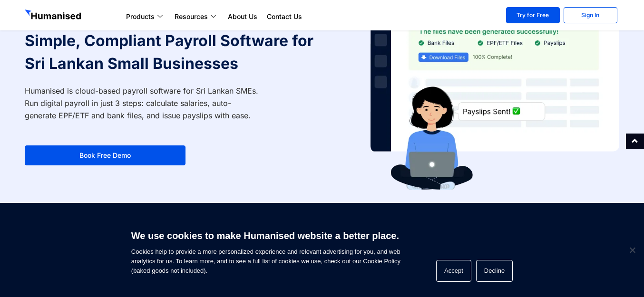 The image size is (644, 297). Describe the element at coordinates (242, 17) in the screenshot. I see `a: About Us` at that location.